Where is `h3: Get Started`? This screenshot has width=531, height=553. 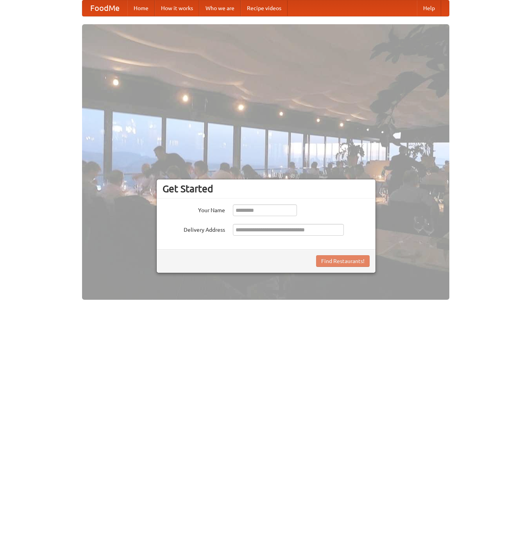
h3: Get Started is located at coordinates (266, 189).